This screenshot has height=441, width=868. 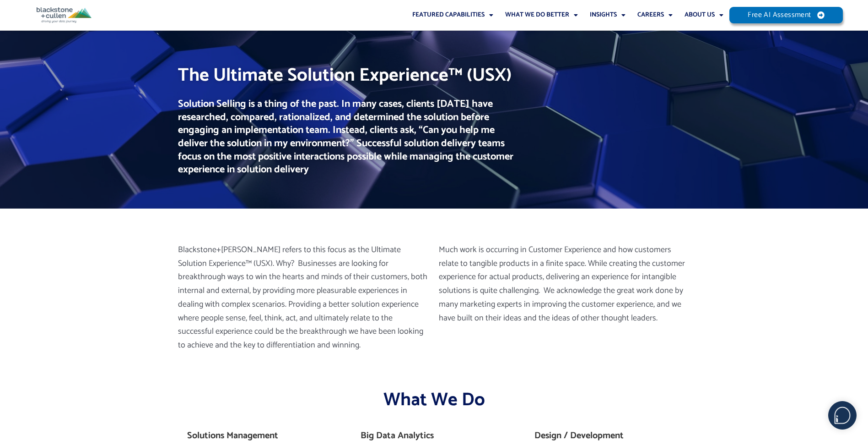 I want to click on h2: What We Do, so click(x=434, y=399).